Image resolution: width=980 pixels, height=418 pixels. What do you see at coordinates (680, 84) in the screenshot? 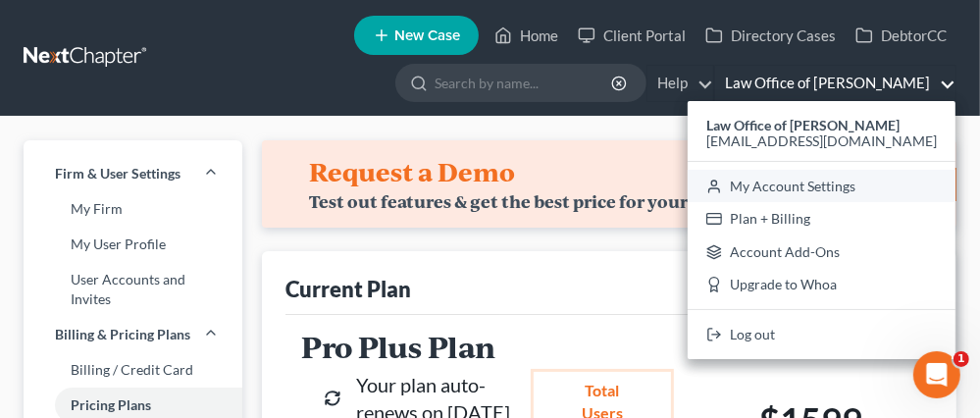
I see `a: Help` at bounding box center [680, 84].